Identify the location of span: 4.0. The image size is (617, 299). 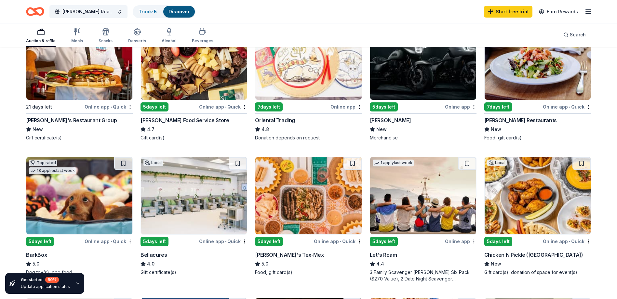
(151, 264).